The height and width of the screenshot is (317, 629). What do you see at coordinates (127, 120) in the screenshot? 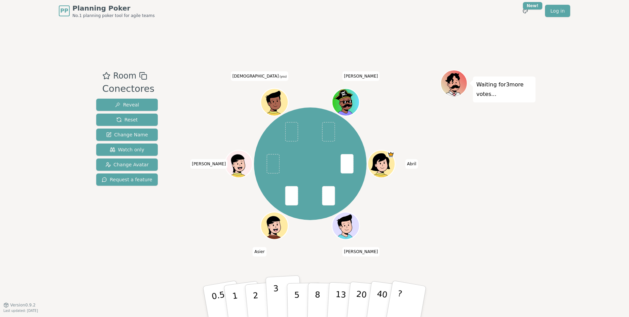
I see `span: Reset` at bounding box center [127, 120].